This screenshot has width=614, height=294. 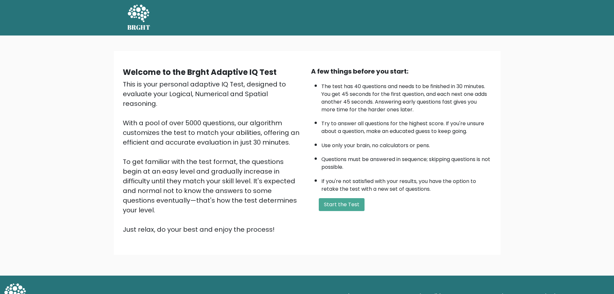 I want to click on div: A few things before you start:, so click(x=401, y=71).